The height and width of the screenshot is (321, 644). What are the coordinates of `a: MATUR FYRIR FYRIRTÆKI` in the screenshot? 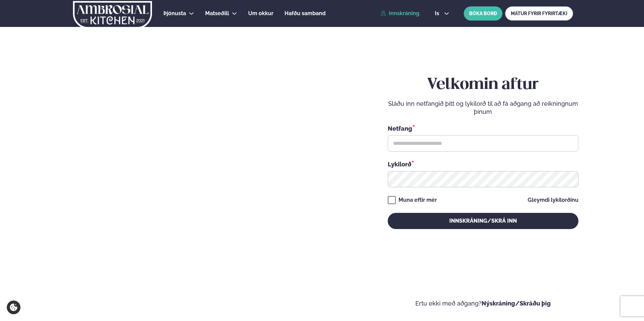 It's located at (540, 13).